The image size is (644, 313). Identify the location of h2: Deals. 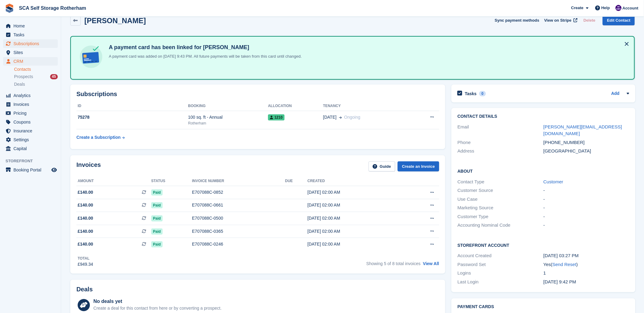
(85, 289).